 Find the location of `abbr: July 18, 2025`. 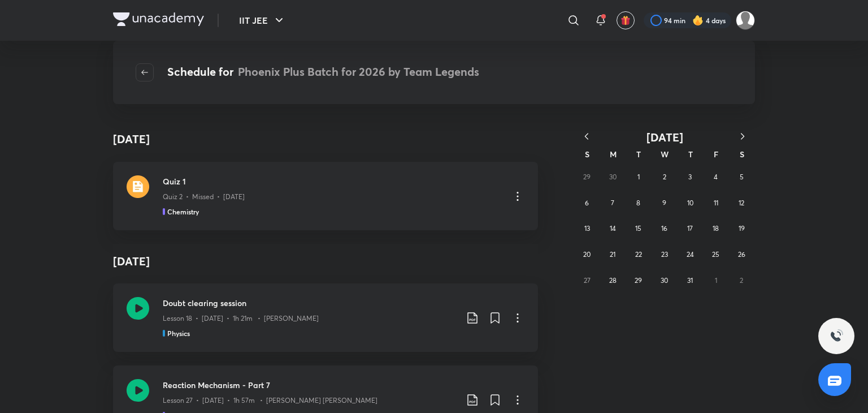

abbr: July 18, 2025 is located at coordinates (716, 228).